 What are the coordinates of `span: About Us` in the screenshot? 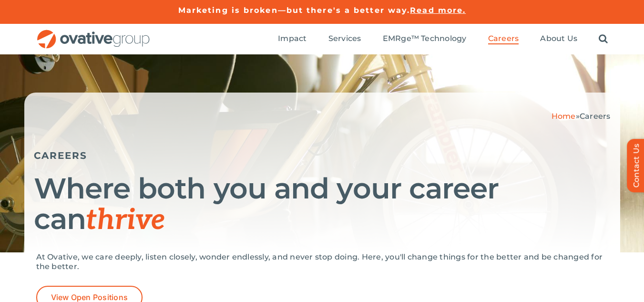 It's located at (558, 39).